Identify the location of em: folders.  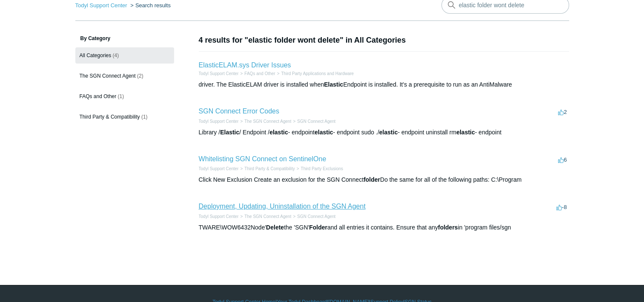
(448, 227).